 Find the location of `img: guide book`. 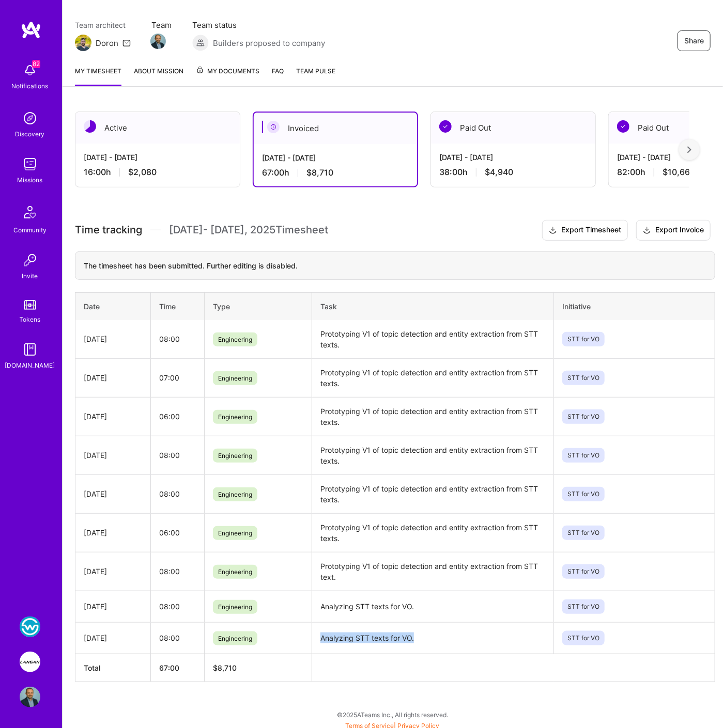

img: guide book is located at coordinates (30, 350).